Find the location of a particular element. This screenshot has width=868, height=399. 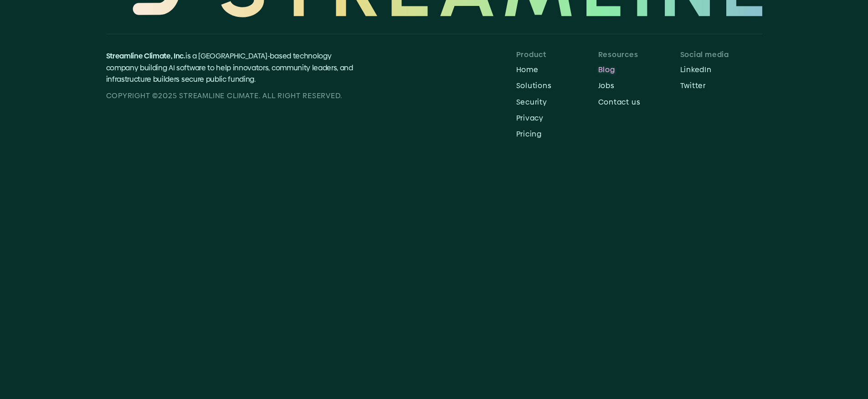

p: Contact us is located at coordinates (640, 102).